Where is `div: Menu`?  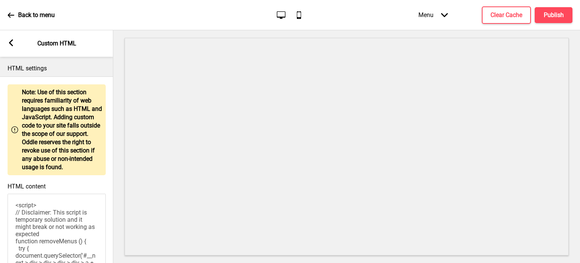 div: Menu is located at coordinates (433, 15).